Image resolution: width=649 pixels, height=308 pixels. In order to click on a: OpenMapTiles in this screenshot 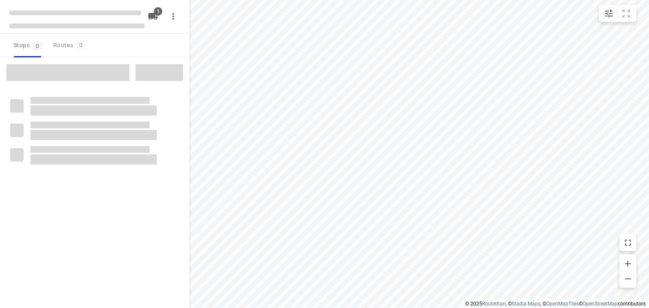, I will do `click(562, 304)`.